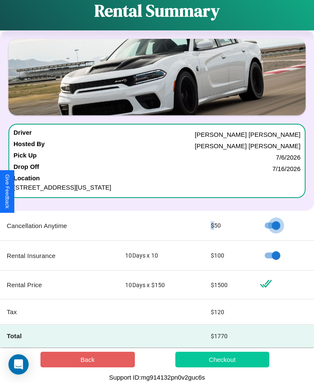 This screenshot has height=383, width=314. What do you see at coordinates (25, 157) in the screenshot?
I see `h4: Pick Up` at bounding box center [25, 157].